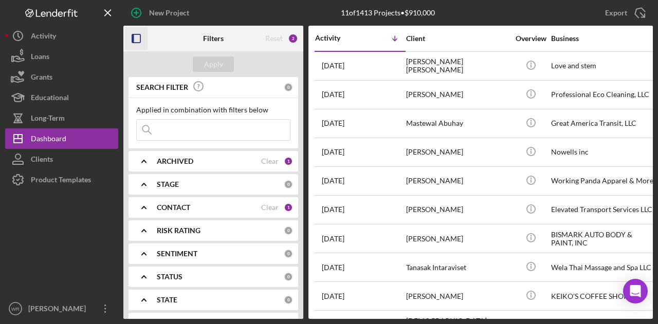 This screenshot has height=324, width=658. What do you see at coordinates (333, 95) in the screenshot?
I see `time: 2025-08-05 23:42` at bounding box center [333, 95].